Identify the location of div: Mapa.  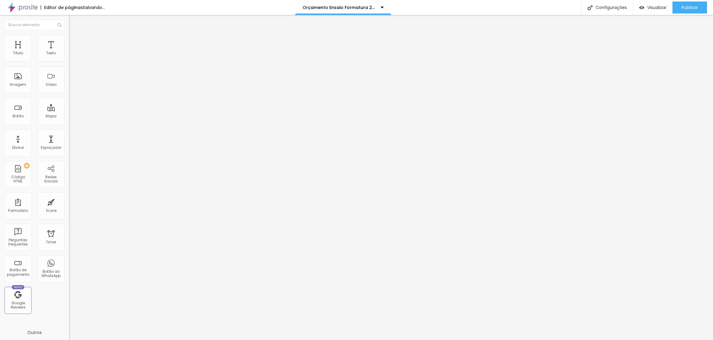
(51, 116).